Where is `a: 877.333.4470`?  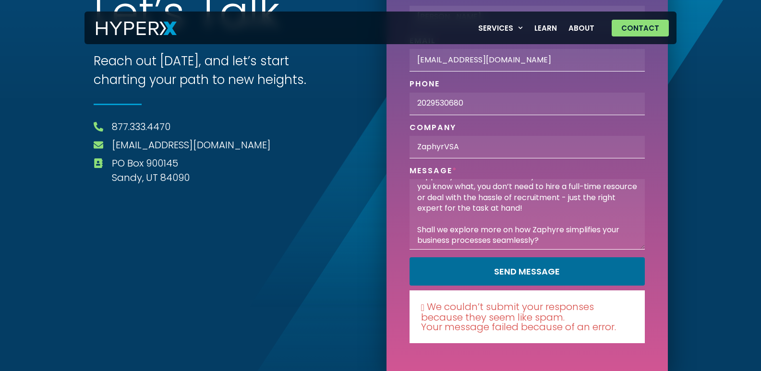
a: 877.333.4470 is located at coordinates (141, 127).